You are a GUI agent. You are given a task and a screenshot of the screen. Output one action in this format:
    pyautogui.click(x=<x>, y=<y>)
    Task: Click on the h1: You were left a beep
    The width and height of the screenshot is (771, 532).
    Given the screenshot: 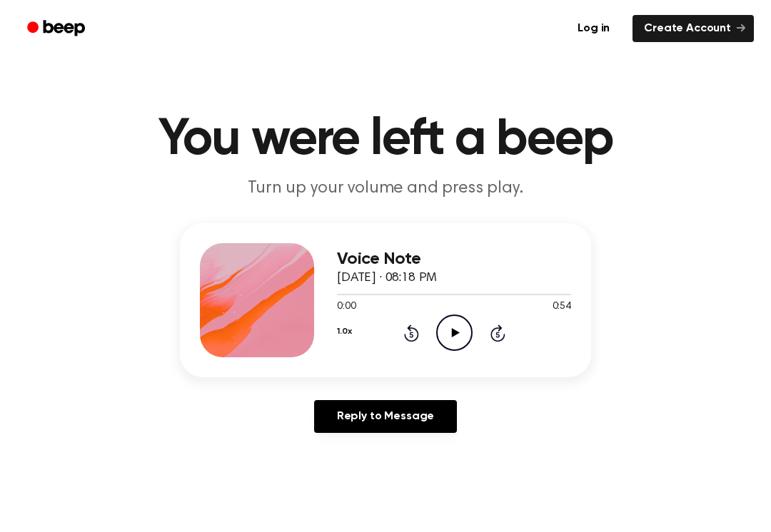 What is the action you would take?
    pyautogui.click(x=386, y=140)
    